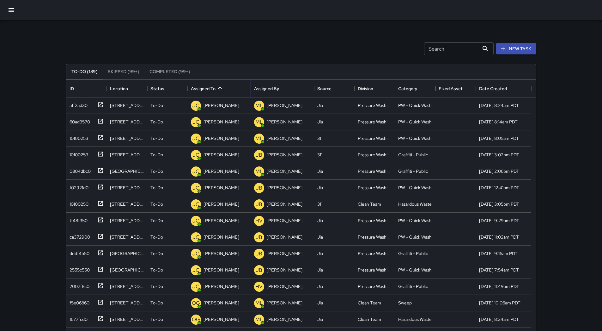 The width and height of the screenshot is (602, 331). Describe the element at coordinates (334, 89) in the screenshot. I see `div: Source` at that location.